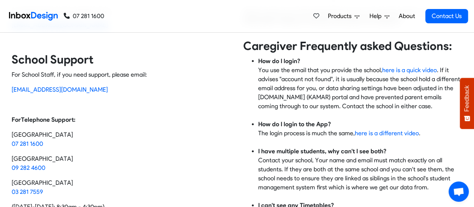 This screenshot has height=207, width=474. What do you see at coordinates (28, 167) in the screenshot?
I see `a: 09 282 4600` at bounding box center [28, 167].